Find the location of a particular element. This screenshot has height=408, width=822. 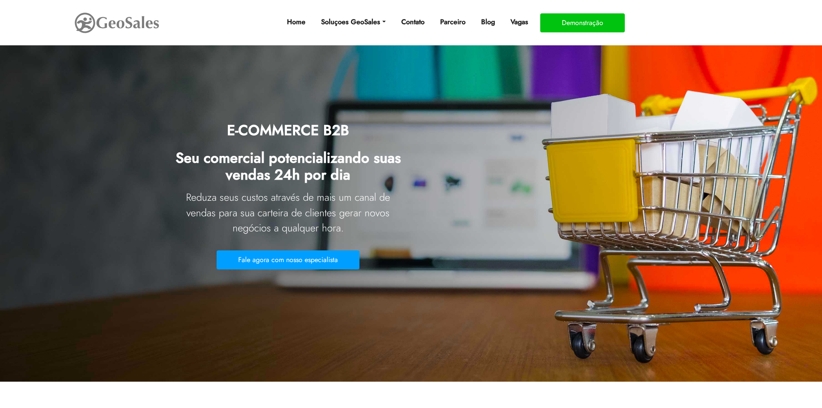

a: Contato is located at coordinates (413, 22).